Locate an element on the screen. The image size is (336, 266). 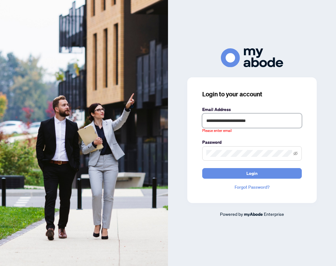
h3: Login to your account is located at coordinates (252, 94).